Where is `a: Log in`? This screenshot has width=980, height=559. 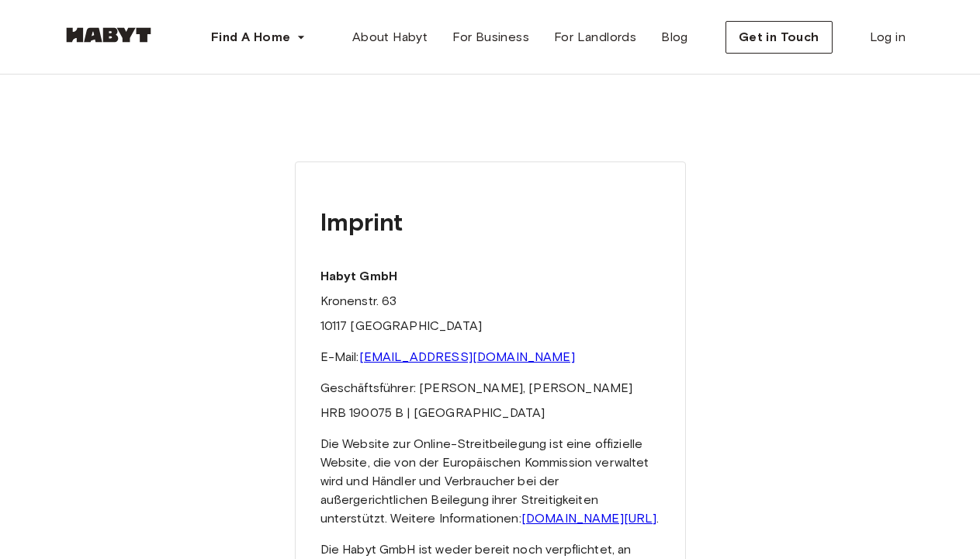
a: Log in is located at coordinates (888, 37).